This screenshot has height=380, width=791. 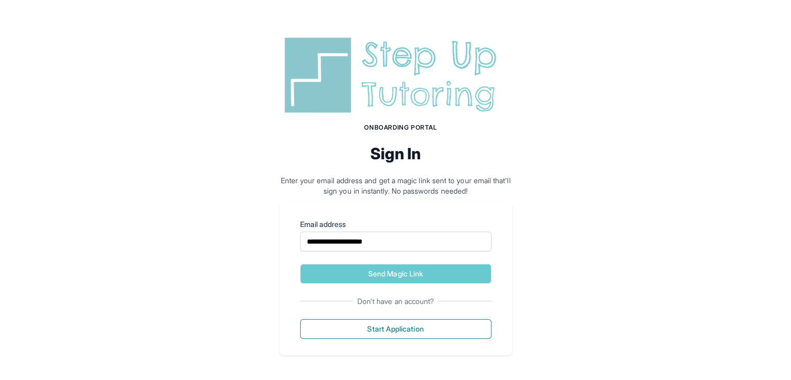 What do you see at coordinates (396, 186) in the screenshot?
I see `p: Enter your email address and get a magic link sent to your email that'll sign you in instantly. N...` at bounding box center [396, 186].